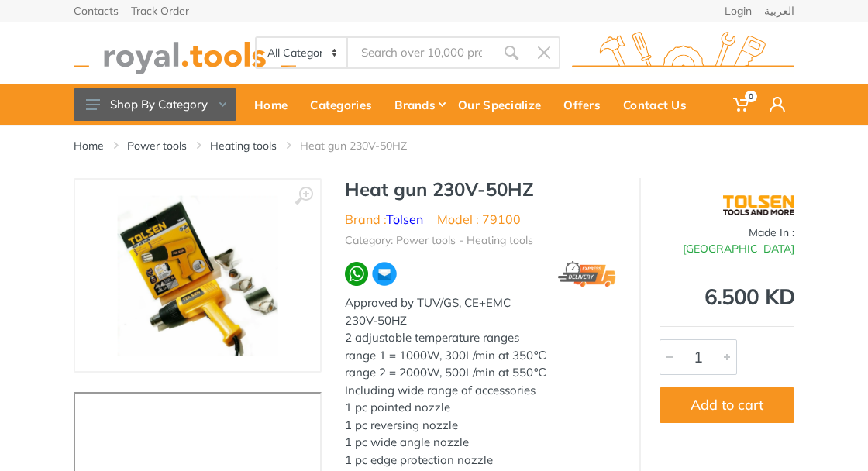 The width and height of the screenshot is (868, 471). What do you see at coordinates (504, 104) in the screenshot?
I see `a: Our Specialize` at bounding box center [504, 104].